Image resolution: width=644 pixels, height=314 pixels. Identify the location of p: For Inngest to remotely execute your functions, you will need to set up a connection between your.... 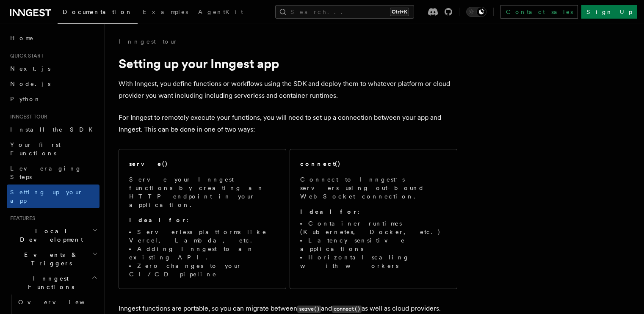
(288, 124).